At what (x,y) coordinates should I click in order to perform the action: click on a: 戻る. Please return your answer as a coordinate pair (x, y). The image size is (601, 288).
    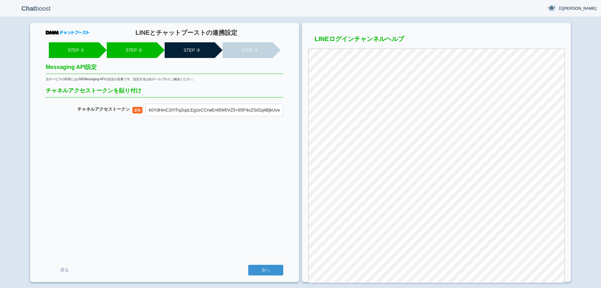
    Looking at the image, I should click on (64, 270).